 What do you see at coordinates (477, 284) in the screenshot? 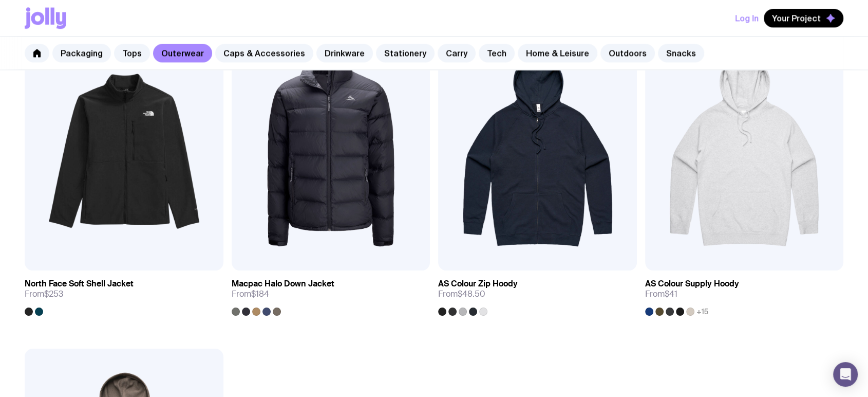
I see `h3: AS Colour Zip Hoody` at bounding box center [477, 284].